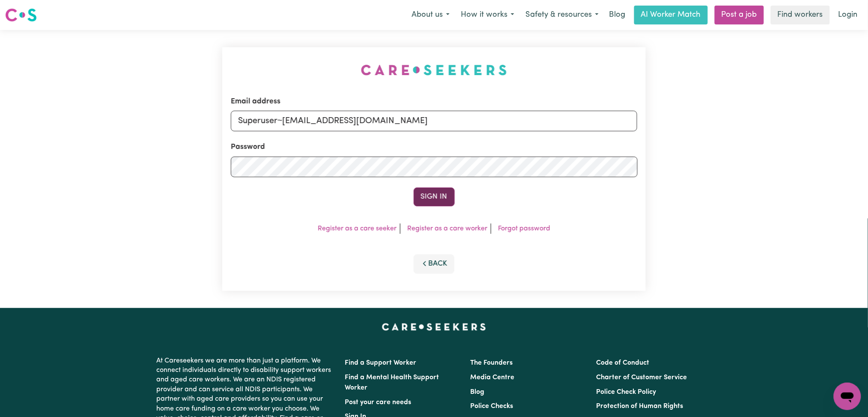  What do you see at coordinates (492, 363) in the screenshot?
I see `a: The Founders` at bounding box center [492, 363].